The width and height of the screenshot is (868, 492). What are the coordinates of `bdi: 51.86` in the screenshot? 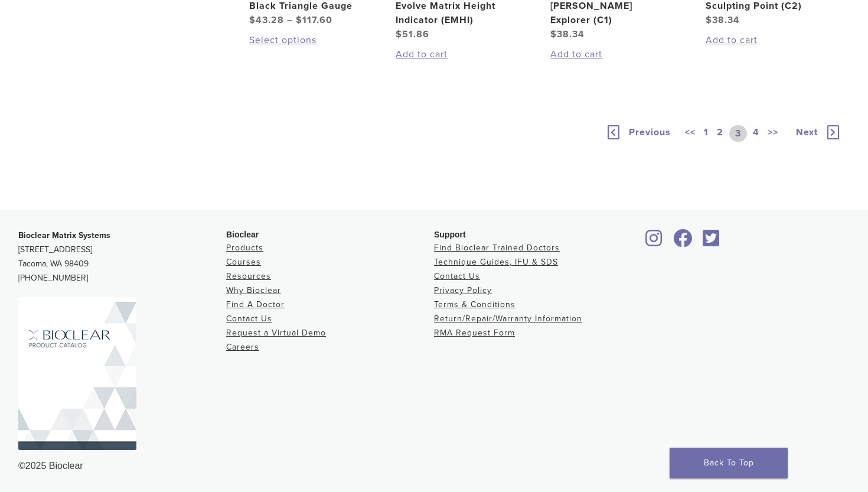 It's located at (412, 34).